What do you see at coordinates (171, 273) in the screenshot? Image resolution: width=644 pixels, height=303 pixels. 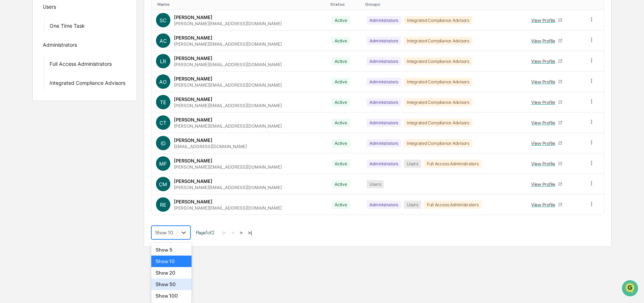 I see `div: Show 20` at bounding box center [171, 273].